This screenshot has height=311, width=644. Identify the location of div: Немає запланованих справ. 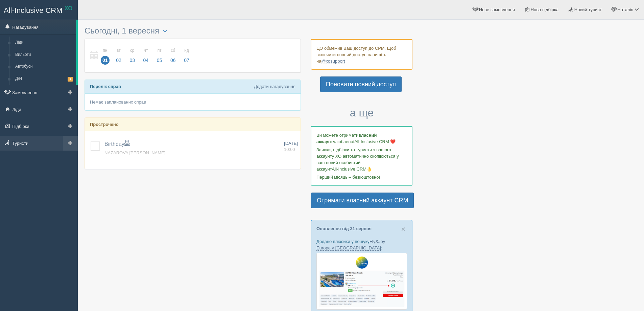
(193, 102).